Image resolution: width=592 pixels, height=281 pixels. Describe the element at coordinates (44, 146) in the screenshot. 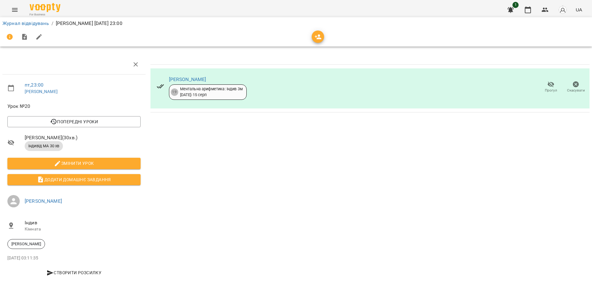

I see `span: індивід МА 30 хв` at that location.